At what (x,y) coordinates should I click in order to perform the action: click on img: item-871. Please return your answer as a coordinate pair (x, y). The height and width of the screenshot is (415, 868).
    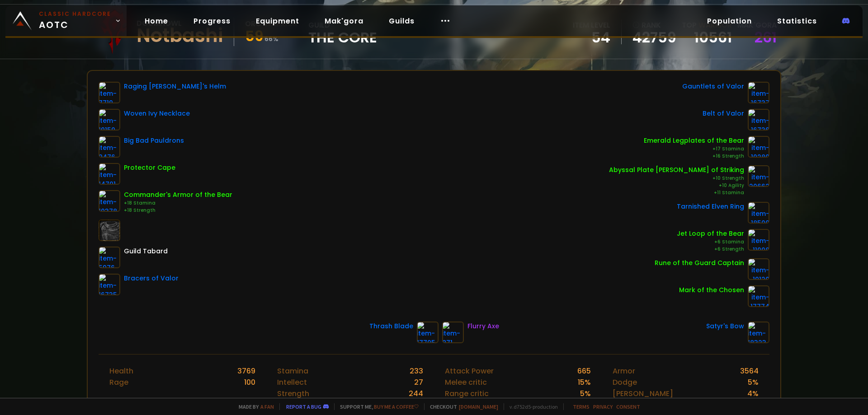
    Looking at the image, I should click on (453, 332).